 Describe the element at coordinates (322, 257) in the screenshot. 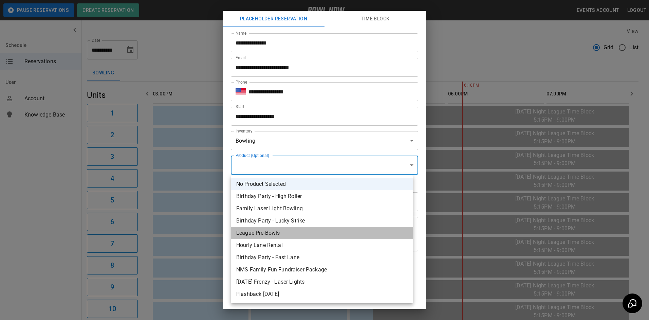

I see `li: Birthday Party - Fast Lane` at that location.